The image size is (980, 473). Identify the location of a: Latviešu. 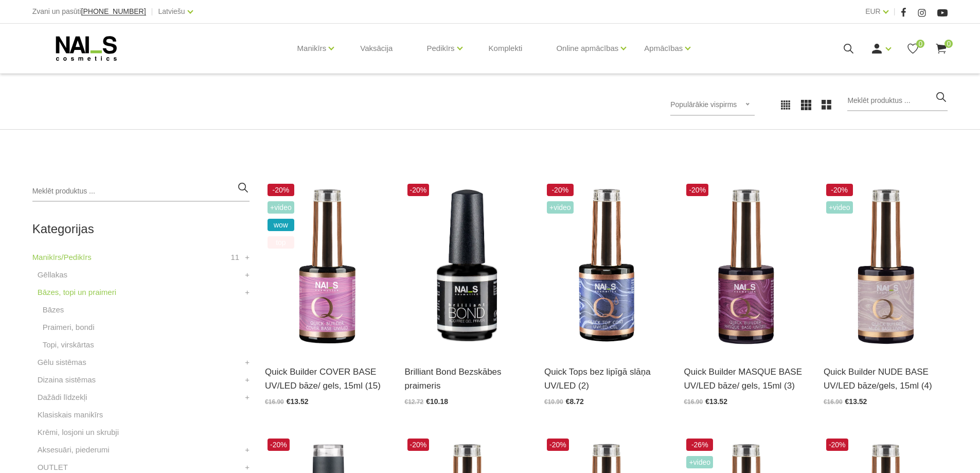
(172, 11).